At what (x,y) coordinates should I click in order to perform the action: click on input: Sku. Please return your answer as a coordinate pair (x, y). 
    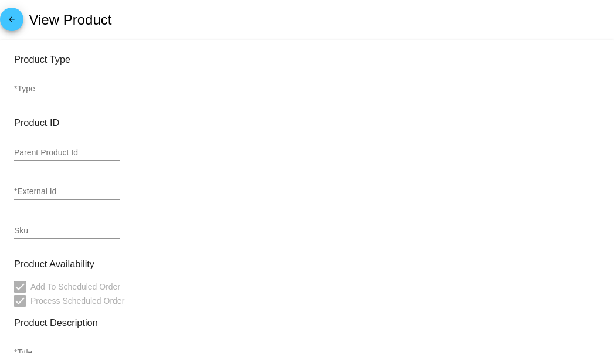
    Looking at the image, I should click on (67, 231).